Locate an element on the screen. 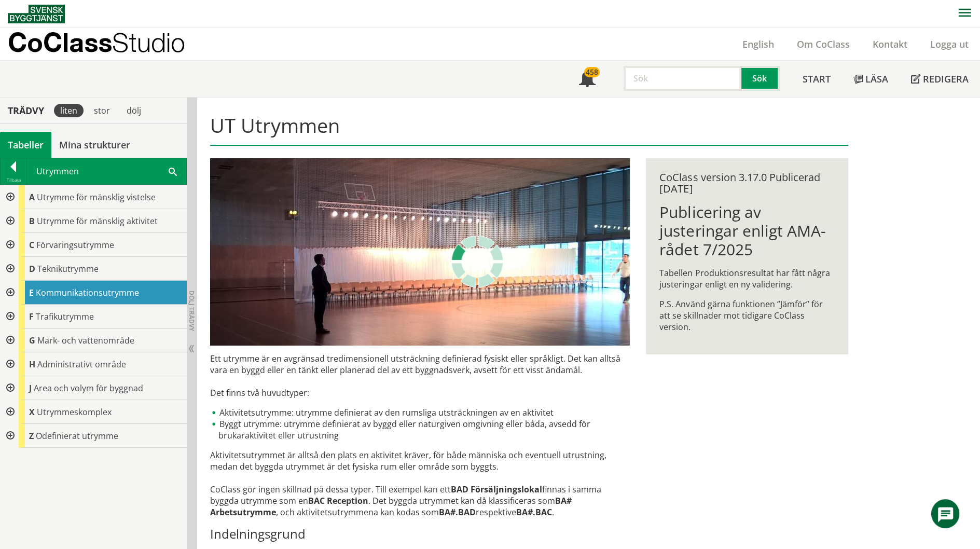 This screenshot has height=549, width=980. a: Redigera is located at coordinates (939, 79).